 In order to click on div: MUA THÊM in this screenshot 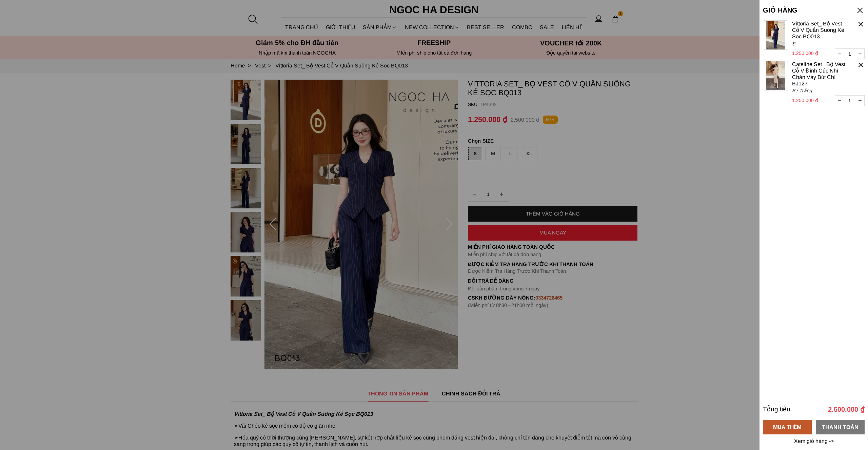, I will do `click(788, 427)`.